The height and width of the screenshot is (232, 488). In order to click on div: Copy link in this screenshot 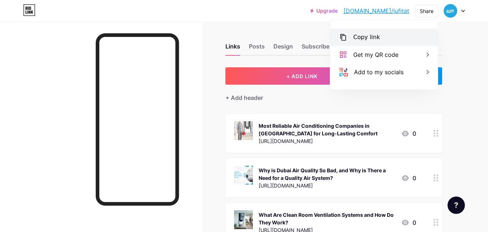, I will do `click(367, 37)`.